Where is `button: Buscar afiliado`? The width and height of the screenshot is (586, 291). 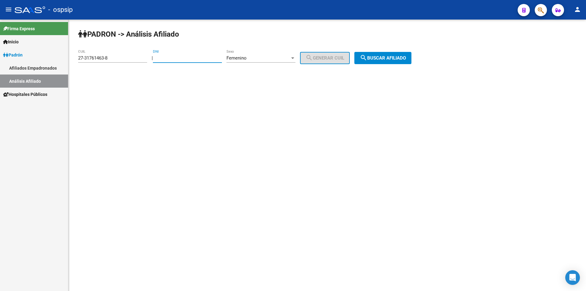
button: Buscar afiliado is located at coordinates (383, 58).